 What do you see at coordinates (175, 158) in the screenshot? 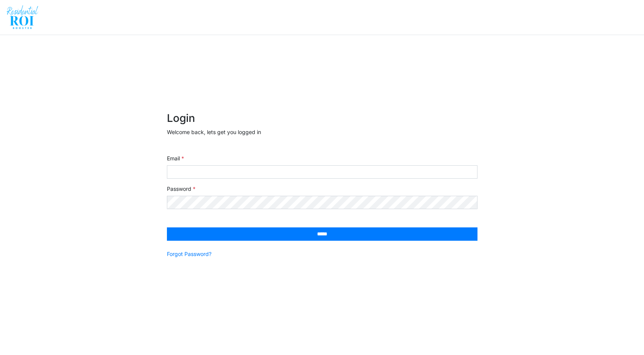
I see `label: Email` at bounding box center [175, 158].